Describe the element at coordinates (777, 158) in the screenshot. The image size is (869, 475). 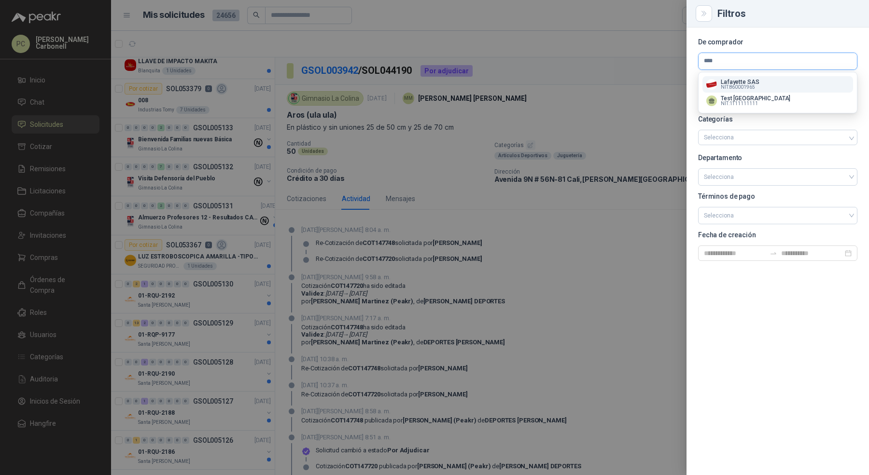
I see `p: Departamento` at that location.